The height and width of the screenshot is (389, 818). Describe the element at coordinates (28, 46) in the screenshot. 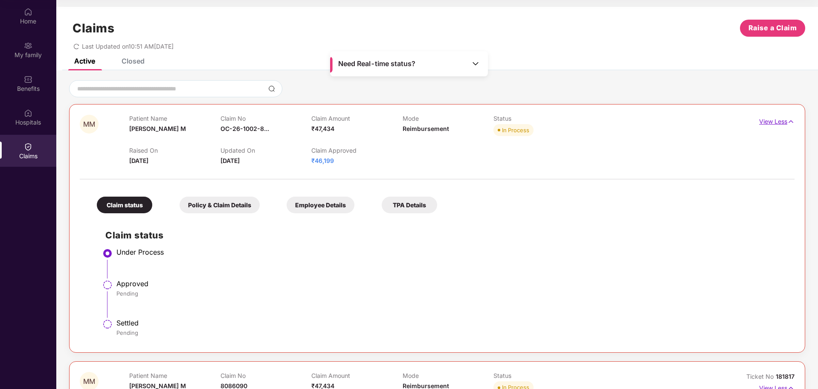

I see `img: svg+xml;base64,PHN2ZyB3aWR0aD0iMjAiIGhlaWdodD0iMjAiIHZpZXdCb3g9IjAgMCAyMCAyMCIgZmlsbD0ibm9uZSIgeG...` at that location.